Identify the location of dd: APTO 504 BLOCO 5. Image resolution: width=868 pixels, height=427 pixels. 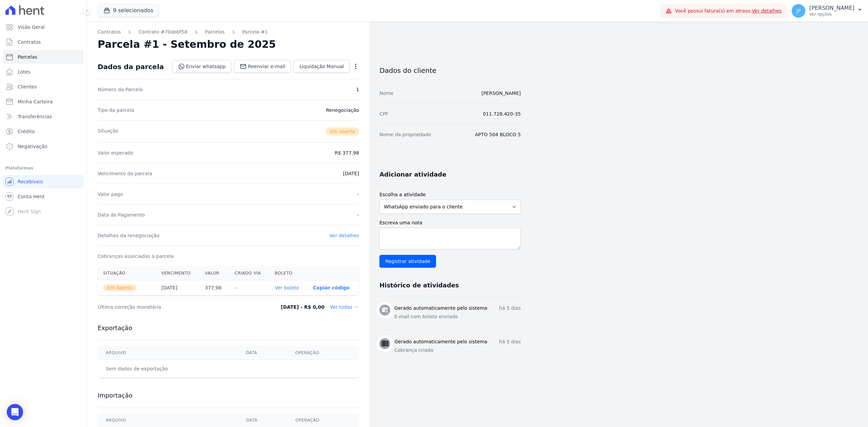
(498, 134).